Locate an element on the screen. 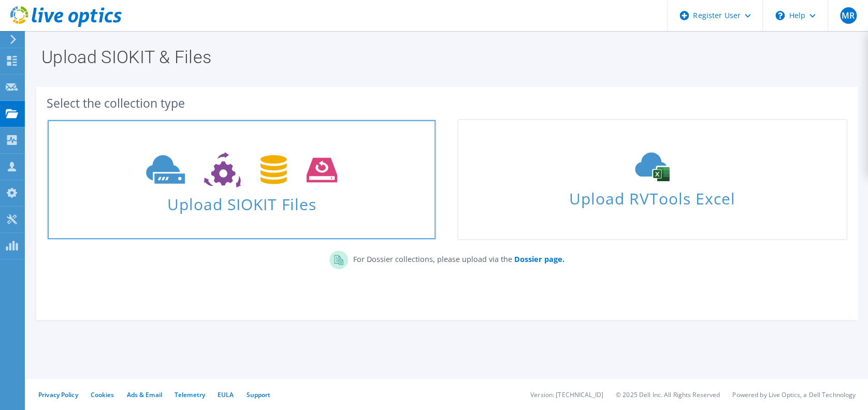 The width and height of the screenshot is (868, 410). span: Upload SIOKIT Files is located at coordinates (242, 201).